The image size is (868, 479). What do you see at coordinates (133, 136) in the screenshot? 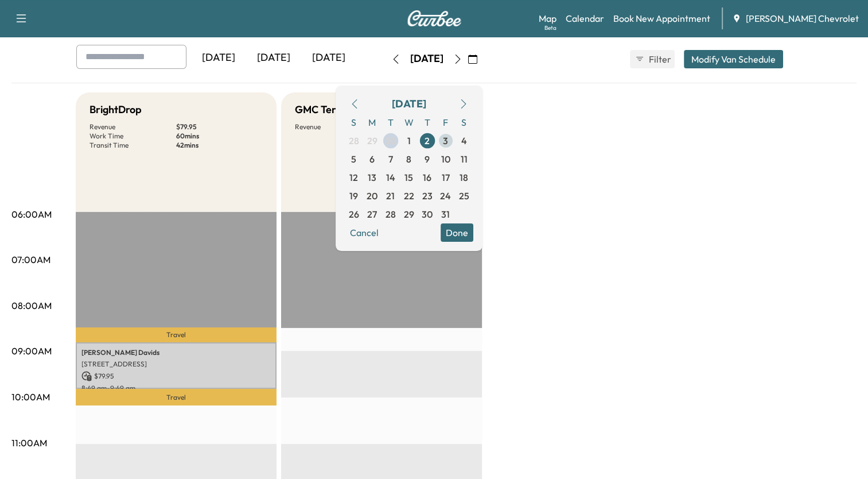
I see `p: Work Time` at bounding box center [133, 136].